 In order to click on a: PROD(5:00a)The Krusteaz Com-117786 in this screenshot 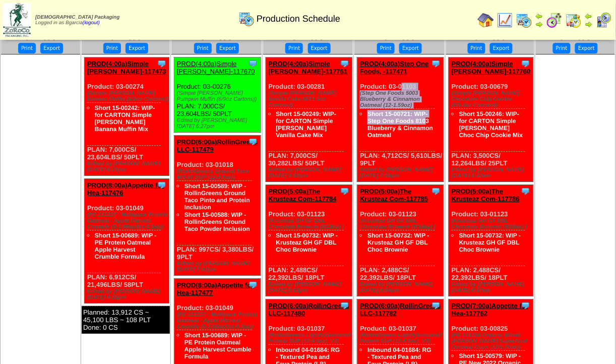, I will do `click(485, 195)`.